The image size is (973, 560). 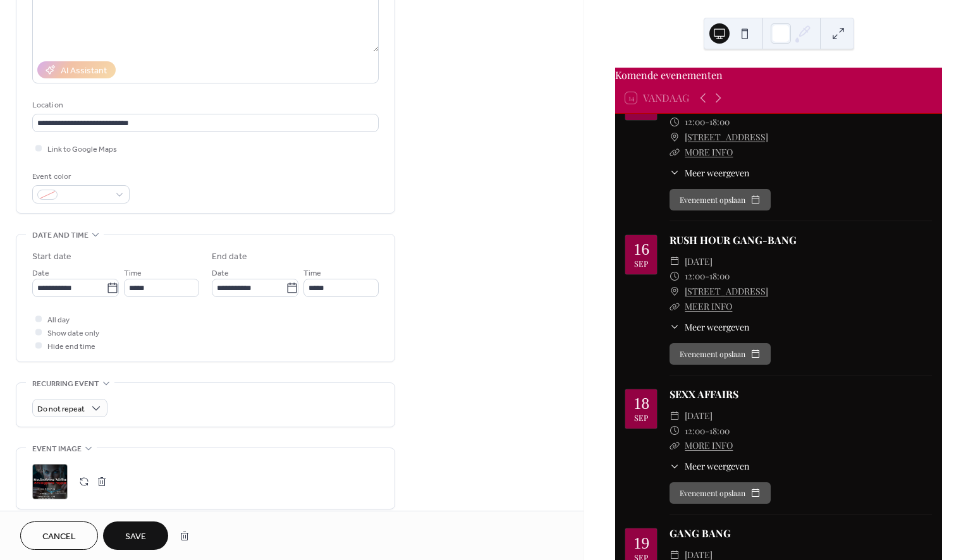 What do you see at coordinates (61, 409) in the screenshot?
I see `span: Do not repeat` at bounding box center [61, 409].